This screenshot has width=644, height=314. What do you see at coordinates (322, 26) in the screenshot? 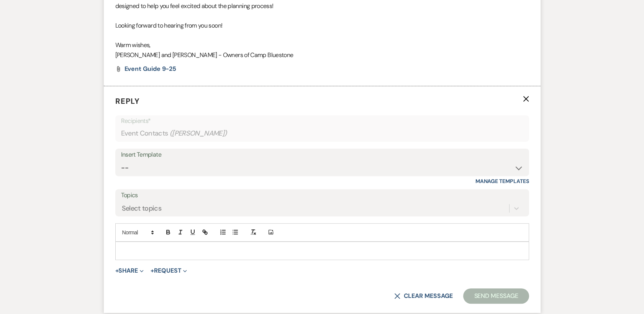
I see `p: Looking forward to hearing from you soon!` at bounding box center [322, 26].